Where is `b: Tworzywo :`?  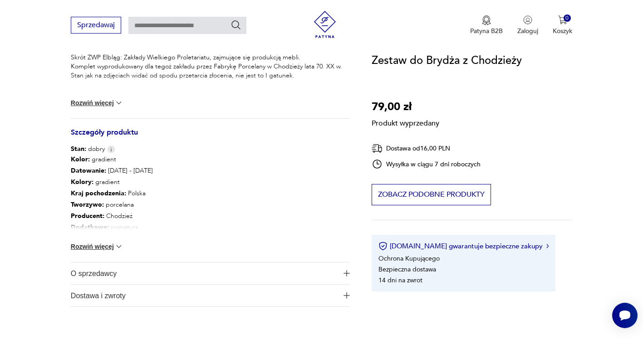
b: Tworzywo : is located at coordinates (87, 205).